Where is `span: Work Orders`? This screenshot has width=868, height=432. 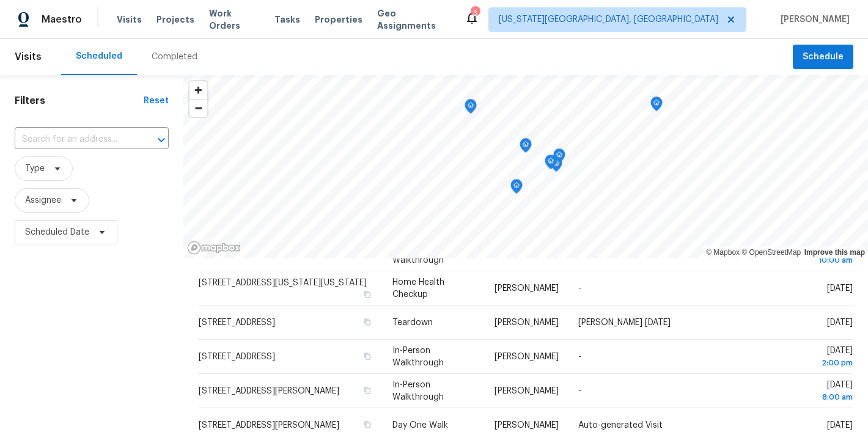 span: Work Orders is located at coordinates (234, 20).